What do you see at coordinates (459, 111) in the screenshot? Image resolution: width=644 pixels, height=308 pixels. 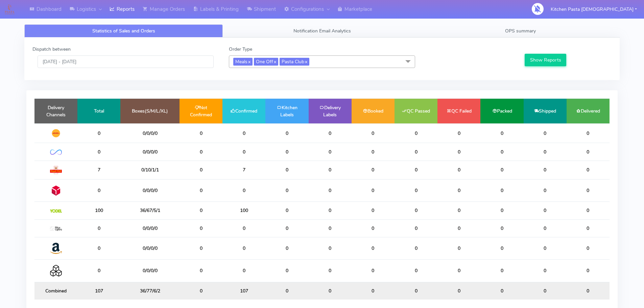 I see `td: QC Failed` at bounding box center [459, 111].